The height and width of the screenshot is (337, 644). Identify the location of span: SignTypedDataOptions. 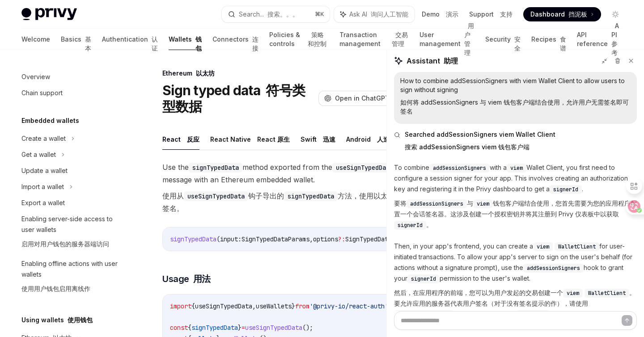
(381, 239).